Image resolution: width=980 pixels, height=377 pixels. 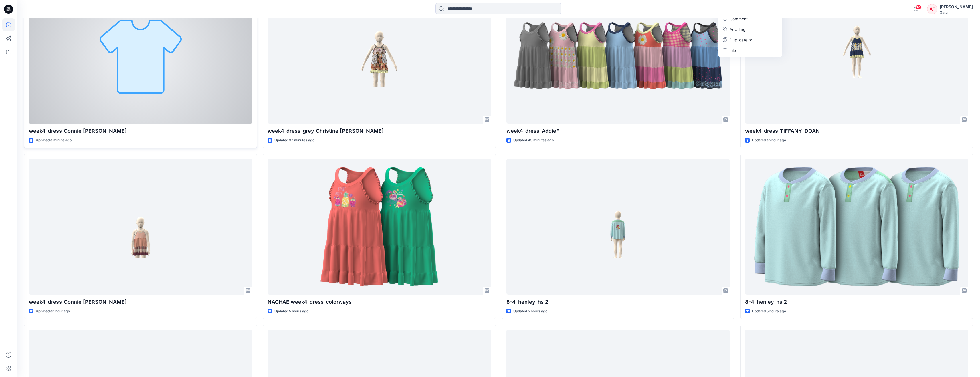 What do you see at coordinates (857, 131) in the screenshot?
I see `p: week4_dress_TIFFANY_DOAN` at bounding box center [857, 131].